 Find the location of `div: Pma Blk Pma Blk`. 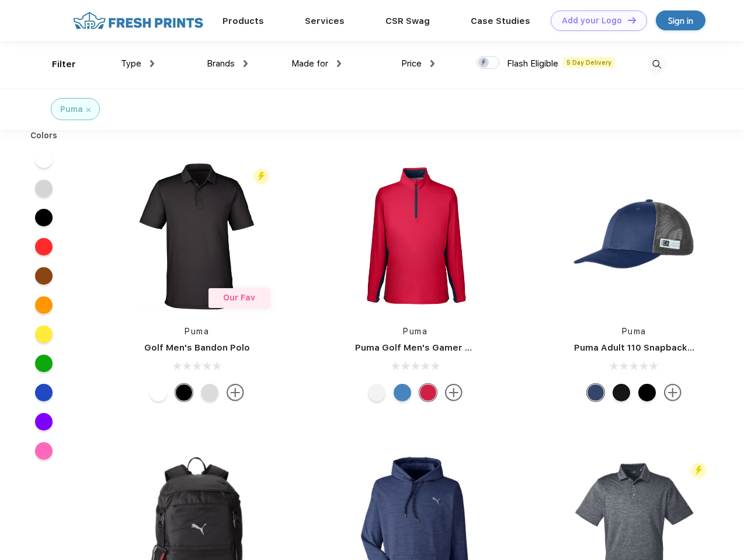

div: Pma Blk Pma Blk is located at coordinates (647, 392).